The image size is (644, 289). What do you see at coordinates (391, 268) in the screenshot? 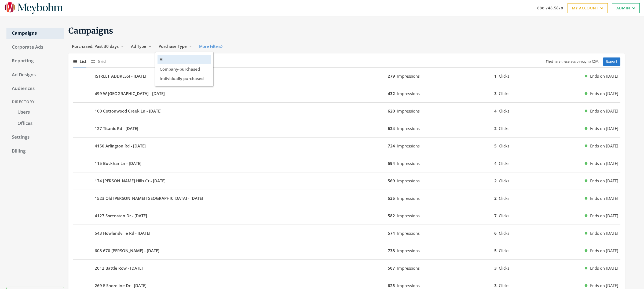
I see `b: 507` at bounding box center [391, 268].